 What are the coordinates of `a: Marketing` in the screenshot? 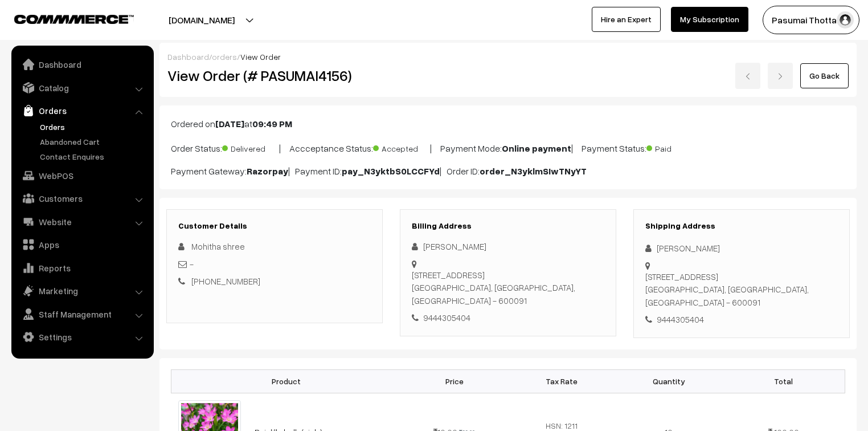 It's located at (82, 291).